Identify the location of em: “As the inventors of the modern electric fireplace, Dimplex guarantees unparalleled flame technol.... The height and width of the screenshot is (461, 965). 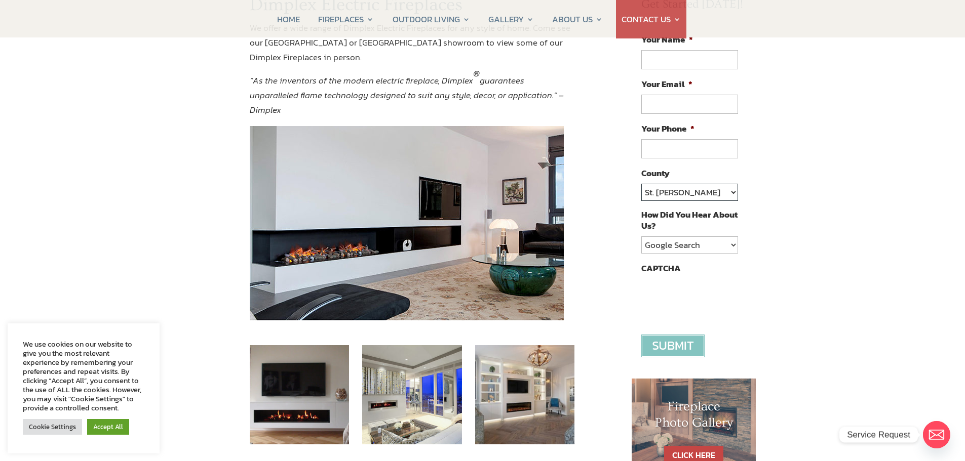
(407, 91).